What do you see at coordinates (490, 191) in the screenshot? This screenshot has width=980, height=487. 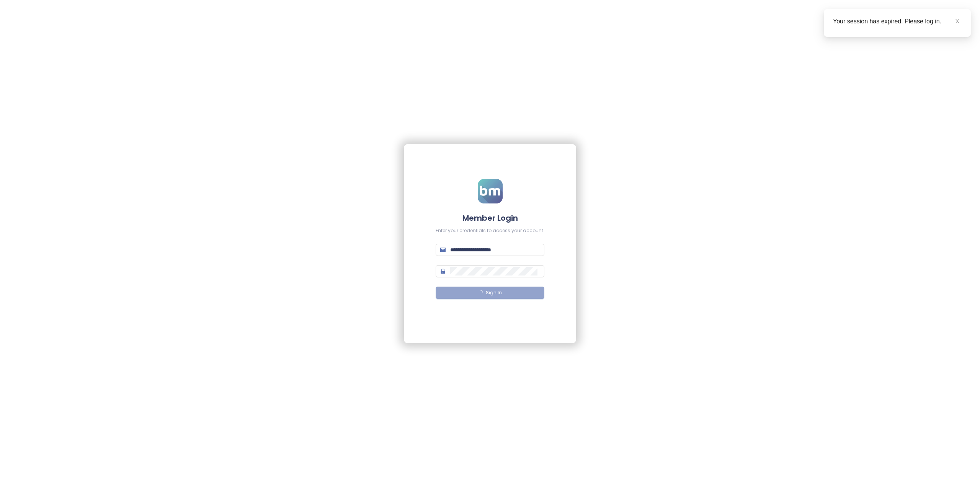 I see `img: logo` at bounding box center [490, 191].